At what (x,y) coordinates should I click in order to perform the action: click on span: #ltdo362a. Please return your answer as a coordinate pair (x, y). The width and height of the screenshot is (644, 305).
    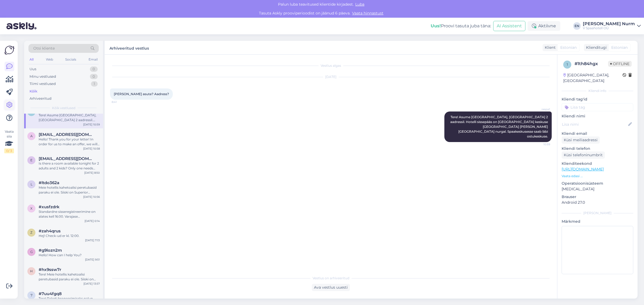
    Looking at the image, I should click on (49, 183).